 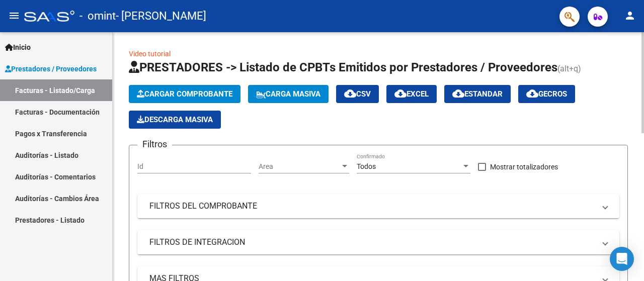 I want to click on app-download-masive: Descarga masiva de comprobantes (adjuntos), so click(x=175, y=120).